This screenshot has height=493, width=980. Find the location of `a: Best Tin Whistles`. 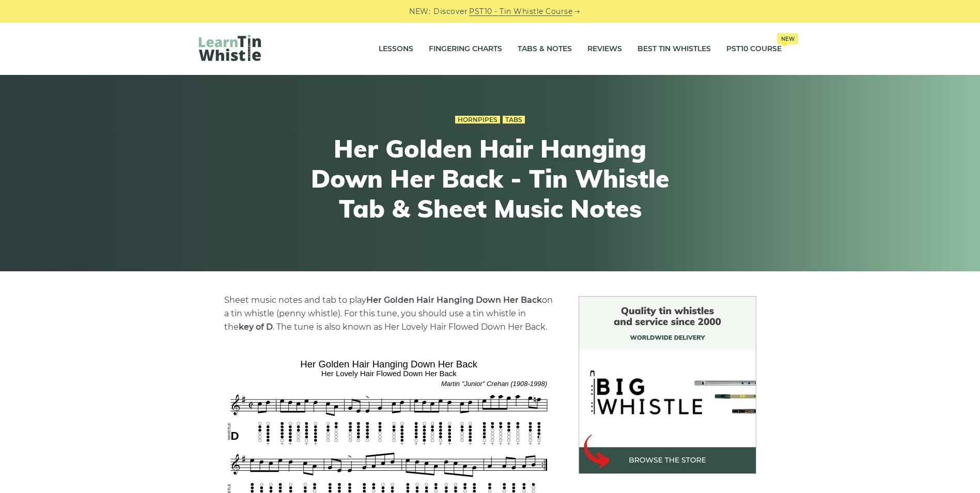

a: Best Tin Whistles is located at coordinates (674, 49).